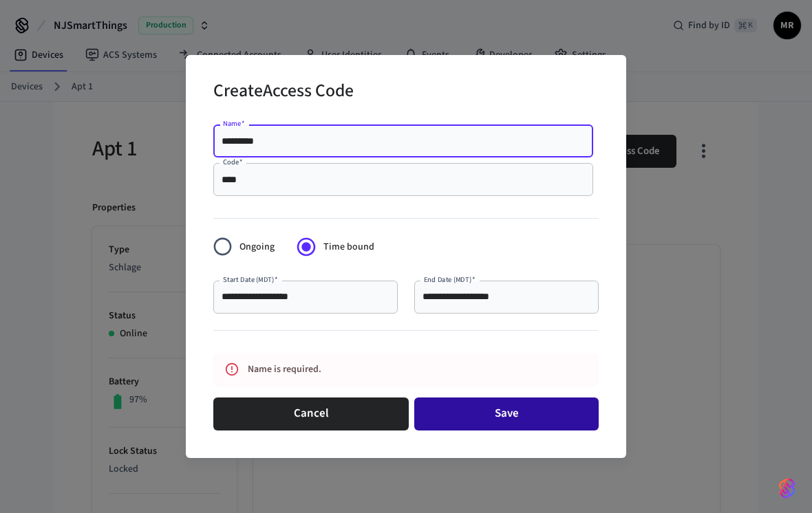 The image size is (812, 513). What do you see at coordinates (393, 369) in the screenshot?
I see `div: Name is required.` at bounding box center [393, 369].